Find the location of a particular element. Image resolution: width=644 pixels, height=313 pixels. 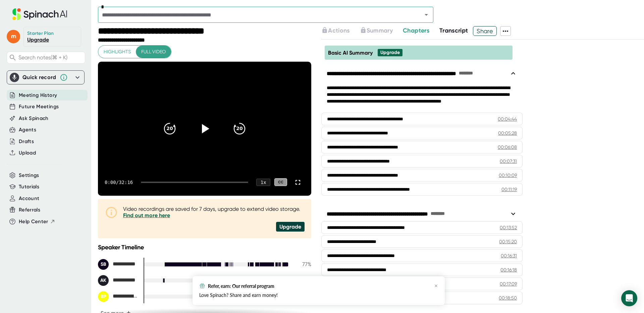

button: Share is located at coordinates (485, 31).